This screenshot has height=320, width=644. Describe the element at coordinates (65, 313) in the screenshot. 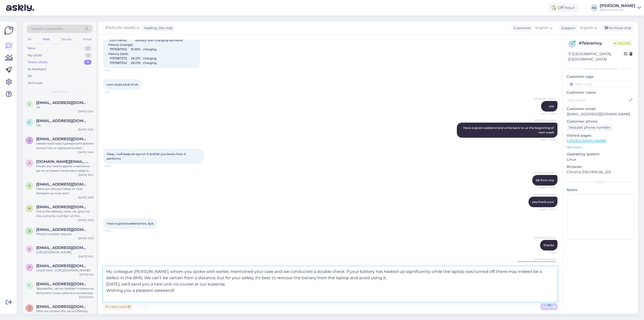

I see `div: after we receive the return battery, we will refund you via paypal` at that location.